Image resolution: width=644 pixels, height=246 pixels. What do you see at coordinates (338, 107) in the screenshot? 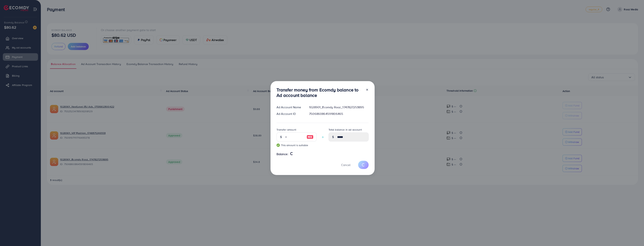
I see `div: 1028901_Ecomdy Rooz_1747827253895` at bounding box center [338, 107].